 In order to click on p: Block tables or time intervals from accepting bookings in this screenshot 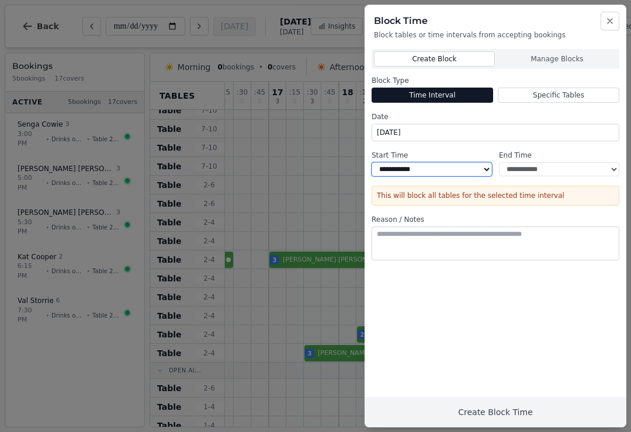, I will do `click(495, 35)`.